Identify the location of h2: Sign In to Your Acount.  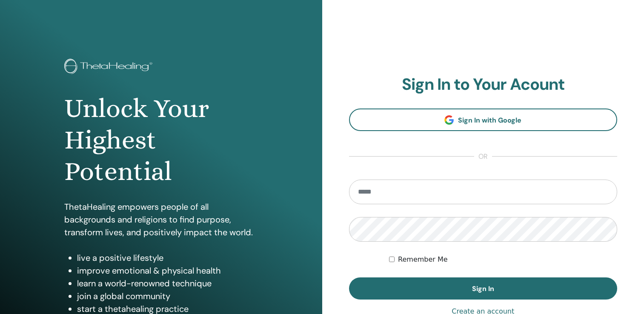
(483, 84).